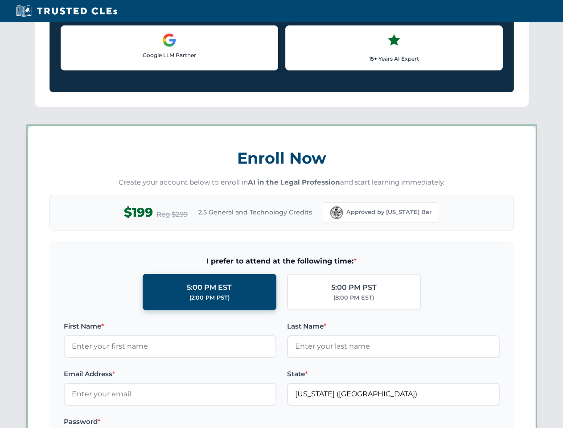 This screenshot has height=428, width=563. Describe the element at coordinates (169, 40) in the screenshot. I see `img: Google` at that location.